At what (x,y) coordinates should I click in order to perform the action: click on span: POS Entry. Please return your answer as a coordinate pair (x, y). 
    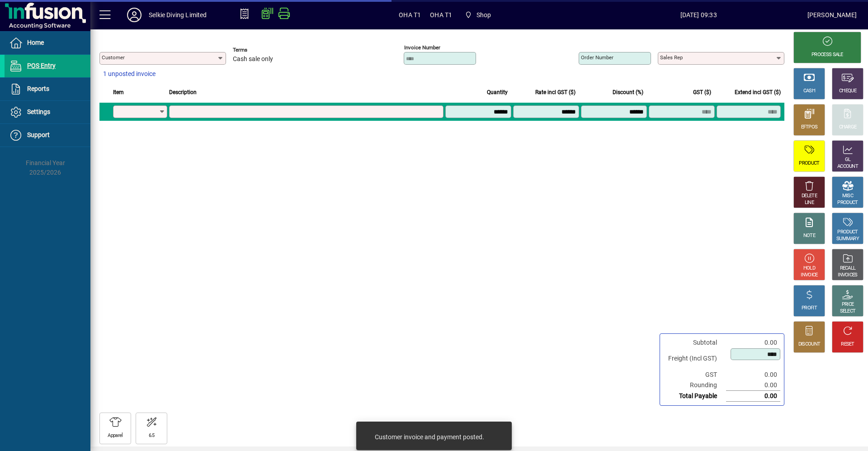
    Looking at the image, I should click on (41, 66).